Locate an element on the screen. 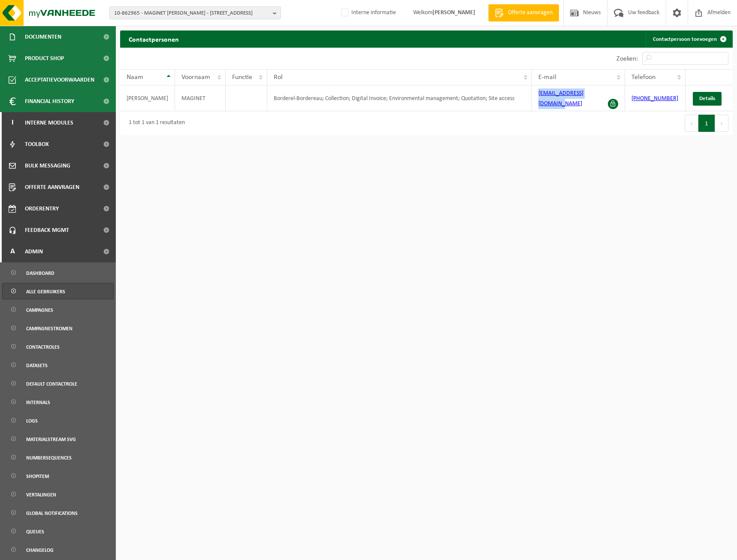  a: Contactpersoon toevoegen is located at coordinates (689, 39).